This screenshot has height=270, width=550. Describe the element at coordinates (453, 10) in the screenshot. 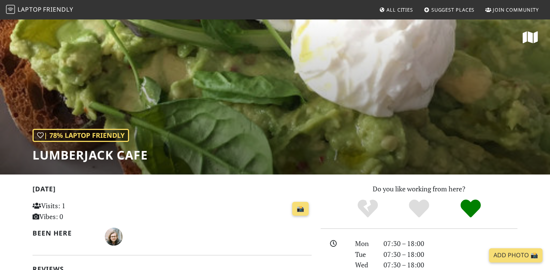

I see `span: Suggest Places` at that location.